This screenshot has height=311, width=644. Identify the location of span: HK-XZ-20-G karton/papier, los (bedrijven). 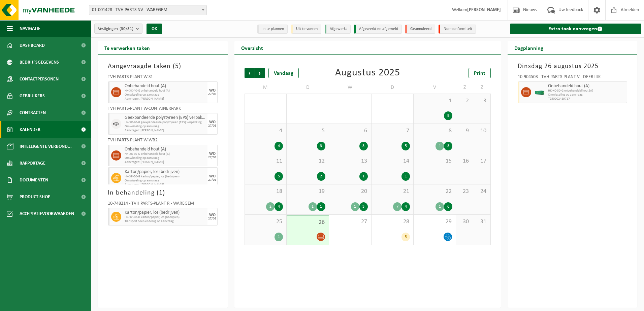
(165, 217).